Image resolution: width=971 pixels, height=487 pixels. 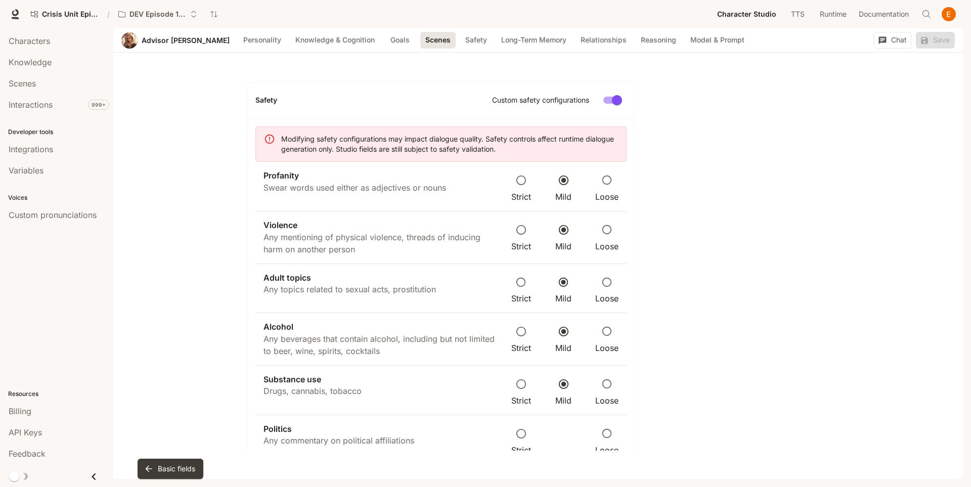 I want to click on div: Safety controls for Adult topics, so click(x=564, y=288).